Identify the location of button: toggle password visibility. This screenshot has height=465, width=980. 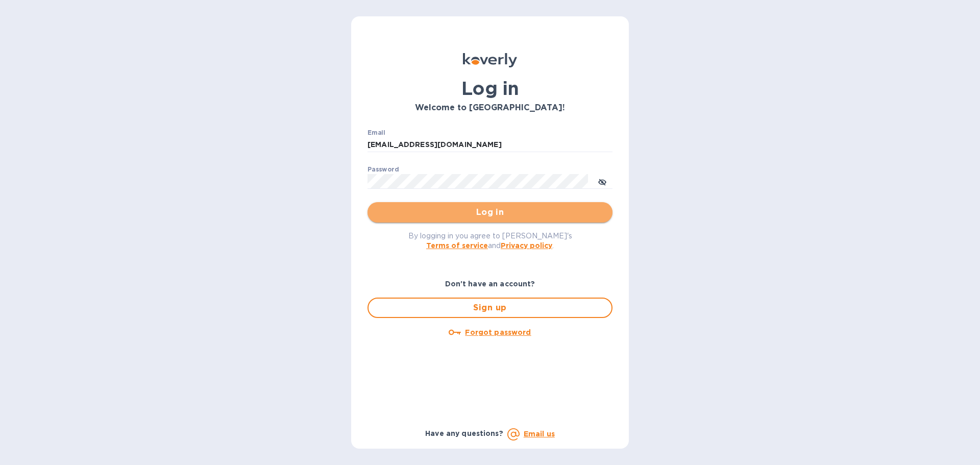
(602, 181).